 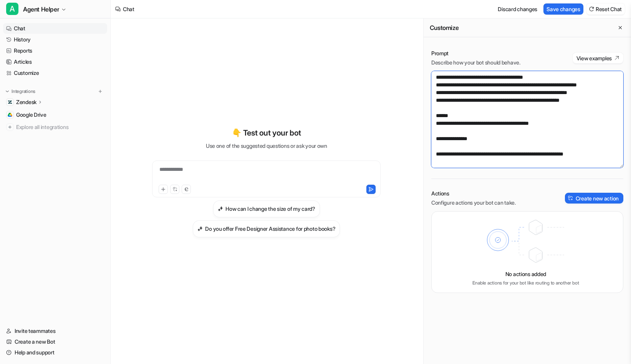 I want to click on button: Do you offer Free Designer Assistance for photo books?Do you offer Free Designer Assistance for p..., so click(x=266, y=229).